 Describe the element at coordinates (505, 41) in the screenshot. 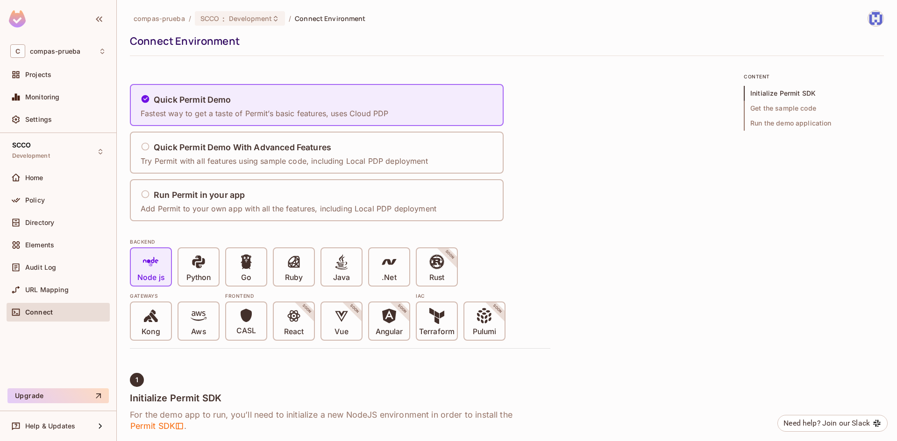

I see `div: Connect Environment` at that location.